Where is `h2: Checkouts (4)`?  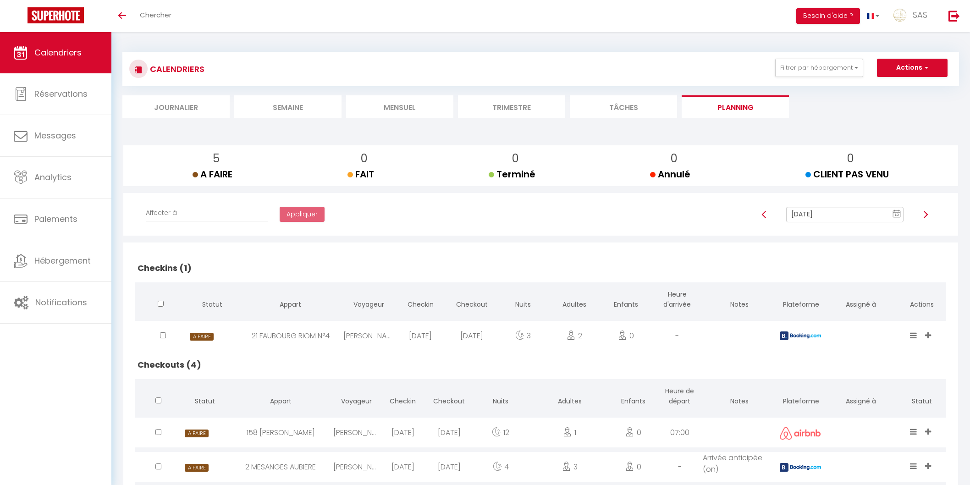
h2: Checkouts (4) is located at coordinates (541, 365).